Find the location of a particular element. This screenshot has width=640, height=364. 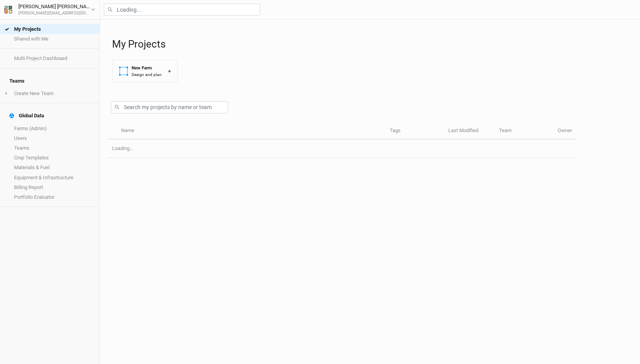

th: Owner is located at coordinates (565, 131).